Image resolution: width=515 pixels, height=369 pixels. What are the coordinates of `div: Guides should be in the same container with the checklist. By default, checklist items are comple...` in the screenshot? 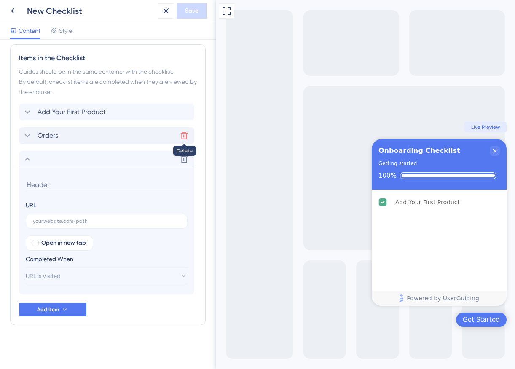 It's located at (108, 82).